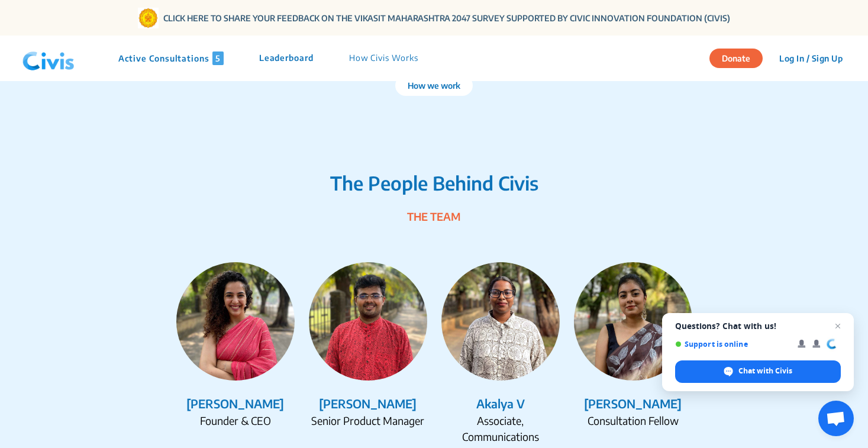 This screenshot has height=448, width=868. What do you see at coordinates (633, 420) in the screenshot?
I see `div: Consultation Fellow` at bounding box center [633, 420].